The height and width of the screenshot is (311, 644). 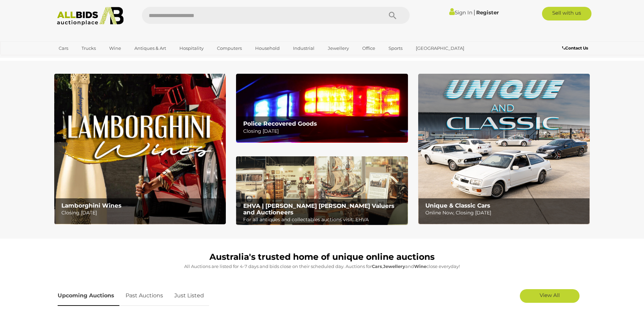 I want to click on img: Unique & Classic Cars, so click(x=503, y=149).